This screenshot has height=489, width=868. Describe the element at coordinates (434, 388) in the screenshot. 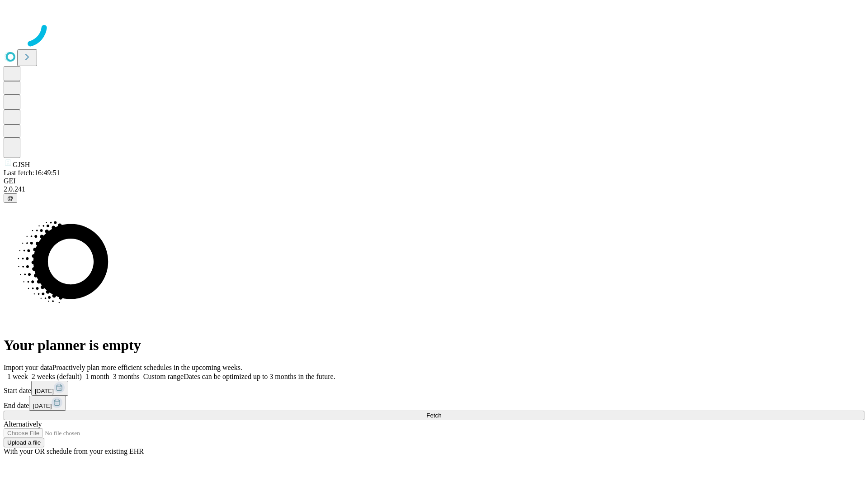

I see `div: Start date` at that location.